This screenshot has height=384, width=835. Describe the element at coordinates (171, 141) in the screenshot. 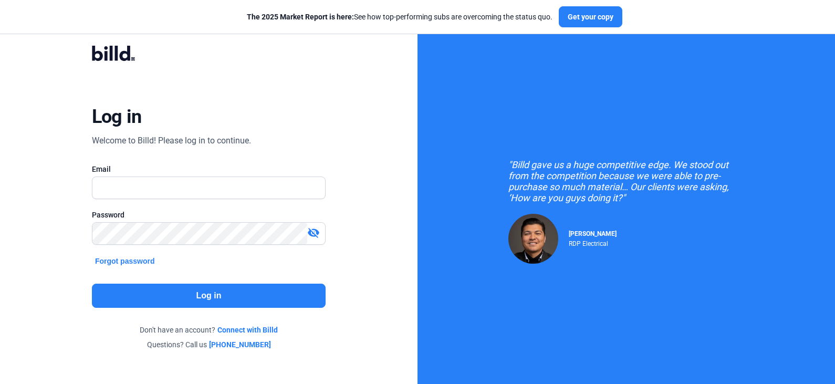

I see `div: Welcome to Billd! Please log in to continue.` at that location.